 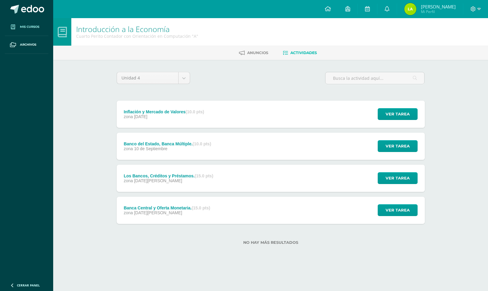 I want to click on span: Anuncios, so click(x=258, y=53).